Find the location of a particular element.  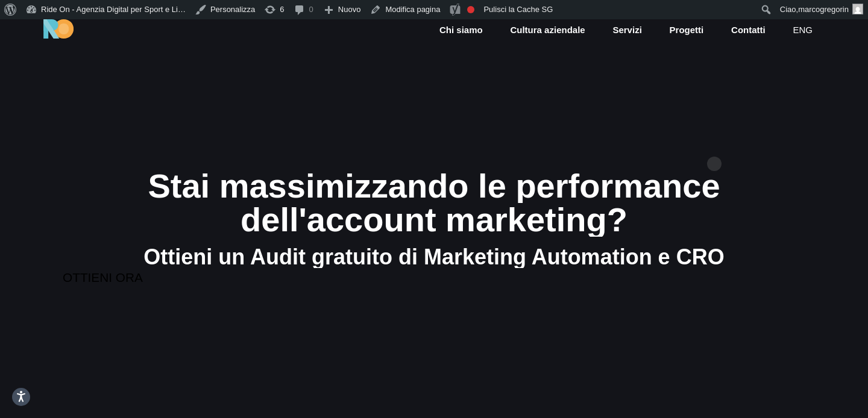

div: La frase chiave non è stata impostata is located at coordinates (471, 9).